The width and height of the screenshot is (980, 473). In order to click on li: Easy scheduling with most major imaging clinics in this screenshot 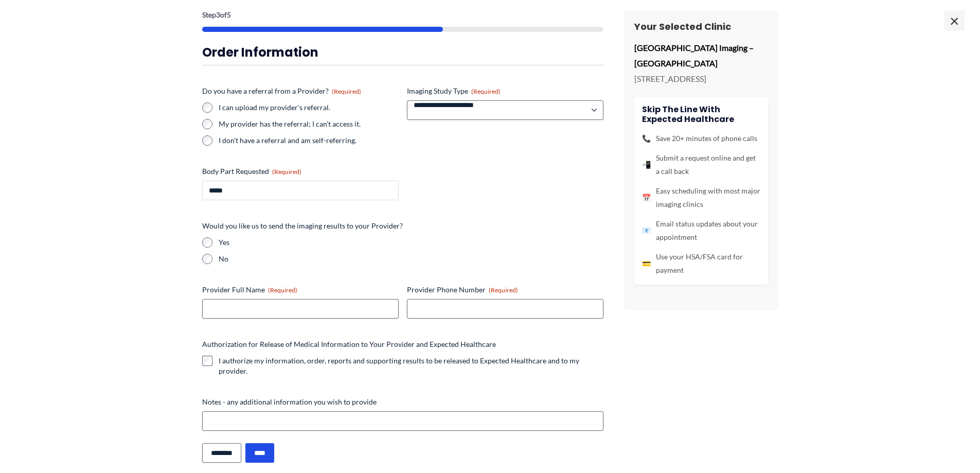, I will do `click(702, 198)`.